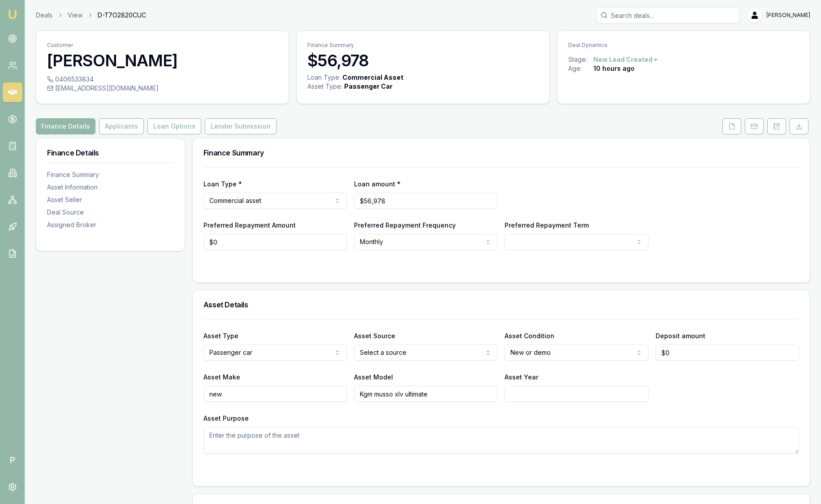 Image resolution: width=821 pixels, height=504 pixels. I want to click on label: Asset Year, so click(521, 377).